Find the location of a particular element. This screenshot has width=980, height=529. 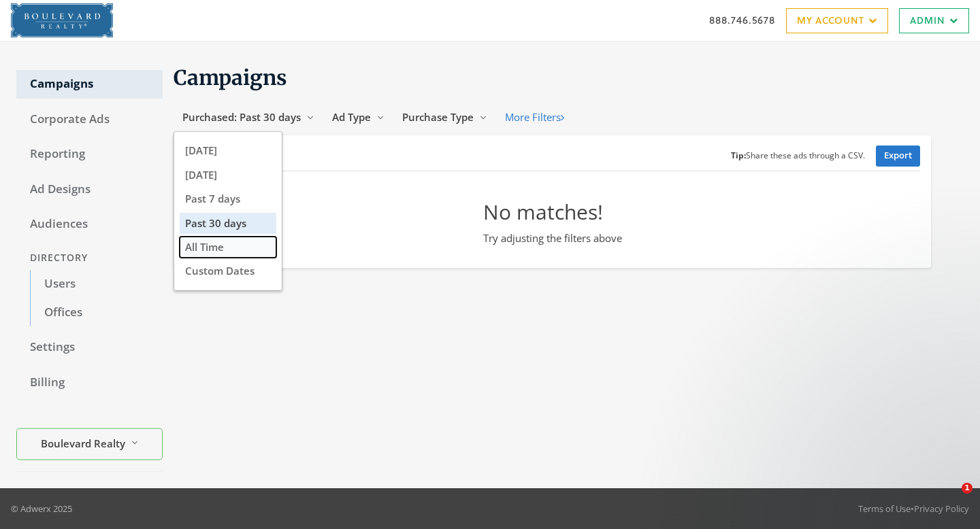

span: Purchase Type is located at coordinates (437, 117).